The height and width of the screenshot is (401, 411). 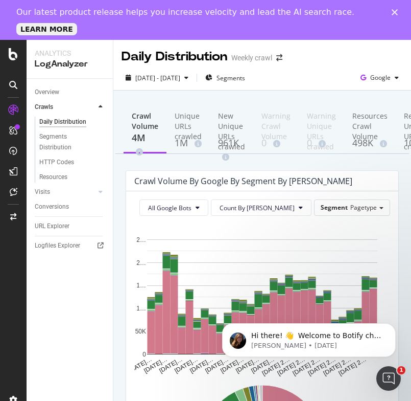 What do you see at coordinates (257, 207) in the screenshot?
I see `span: Count By Day` at bounding box center [257, 207].